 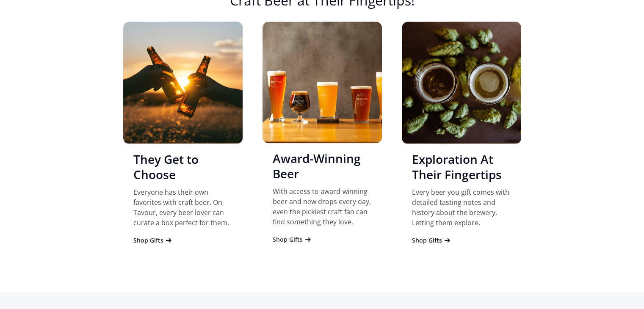 What do you see at coordinates (462, 137) in the screenshot?
I see `div: 3 of 4` at bounding box center [462, 137].